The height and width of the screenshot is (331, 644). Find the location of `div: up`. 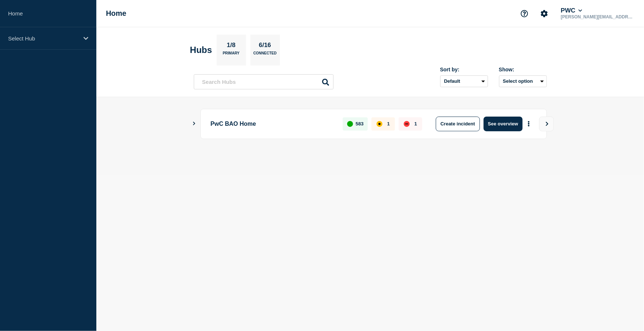

div: up is located at coordinates (350, 124).